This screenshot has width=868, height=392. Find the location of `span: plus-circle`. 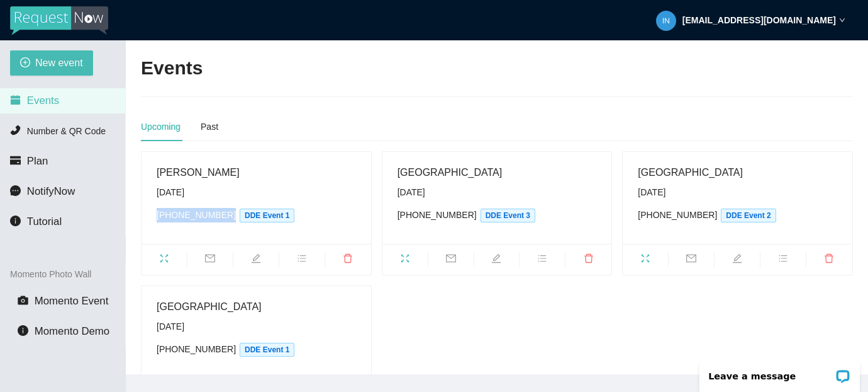

span: plus-circle is located at coordinates (25, 63).